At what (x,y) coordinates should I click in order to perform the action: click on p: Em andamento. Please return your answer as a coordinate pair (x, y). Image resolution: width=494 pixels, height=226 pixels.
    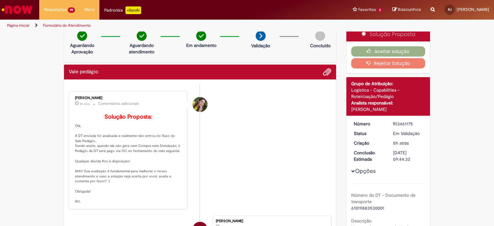
    Looking at the image, I should click on (201, 45).